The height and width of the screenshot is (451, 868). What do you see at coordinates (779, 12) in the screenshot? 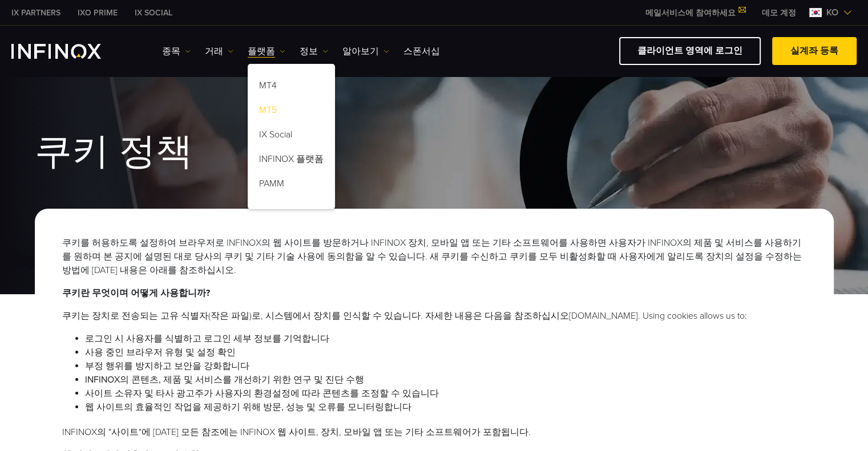
I see `a: INFINOX MENU` at bounding box center [779, 12].